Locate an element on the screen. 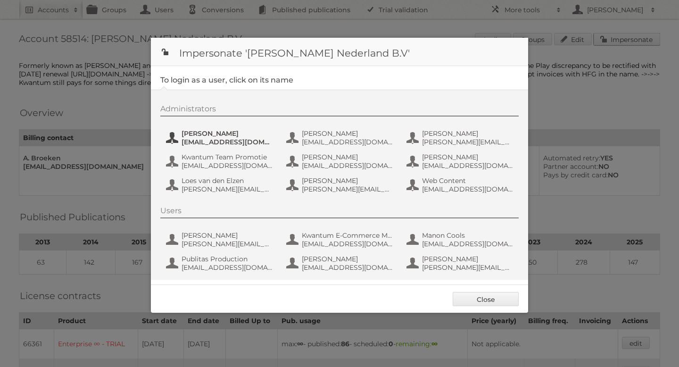 The image size is (679, 367). a: Close is located at coordinates (485, 299).